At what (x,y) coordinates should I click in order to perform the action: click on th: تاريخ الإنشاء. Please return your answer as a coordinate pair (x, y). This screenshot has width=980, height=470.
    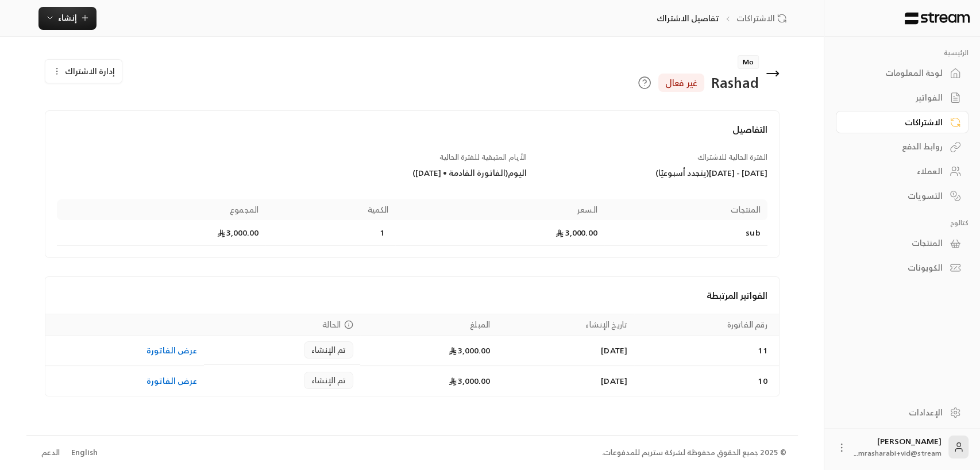
    Looking at the image, I should click on (566, 325).